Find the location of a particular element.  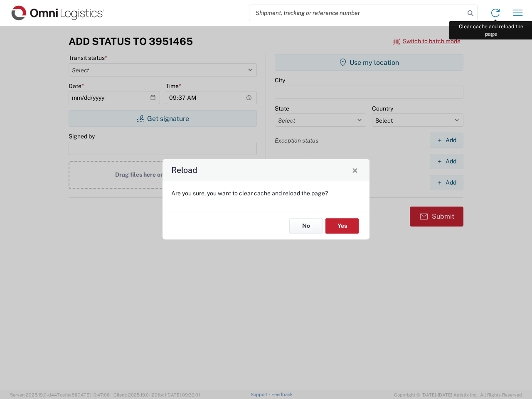

button: Close is located at coordinates (355, 170).